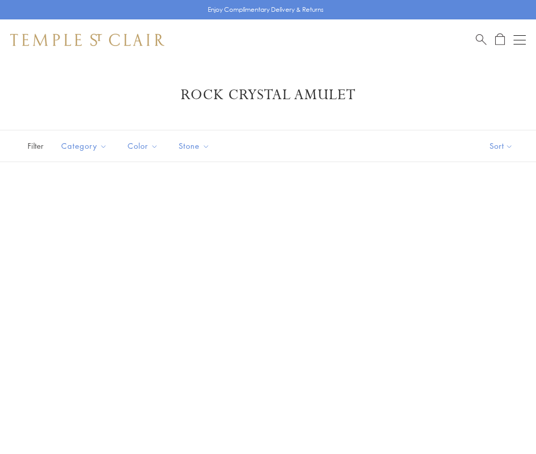  I want to click on button: Stone, so click(194, 146).